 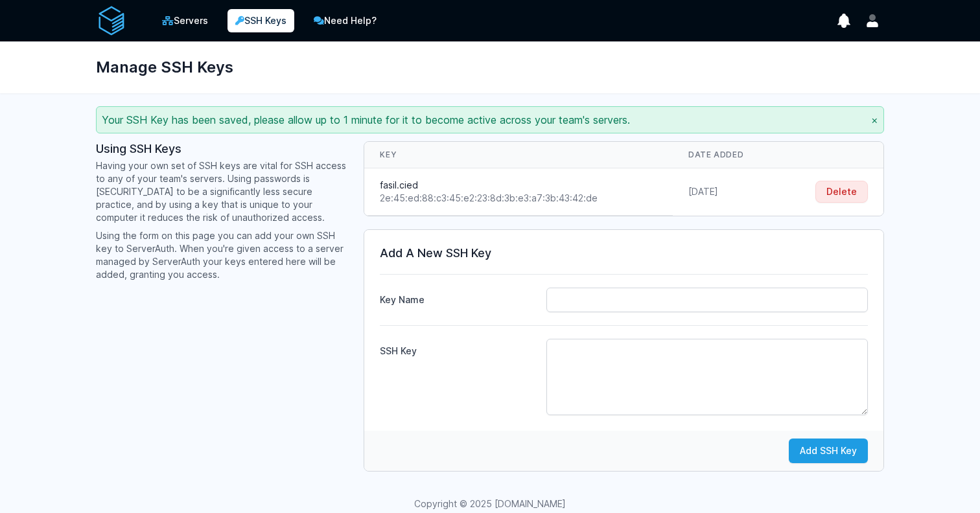 What do you see at coordinates (221, 192) in the screenshot?
I see `p: Having your own set of SSH keys are vital for SSH access to any of your team's servers. Using pas...` at bounding box center [221, 192].